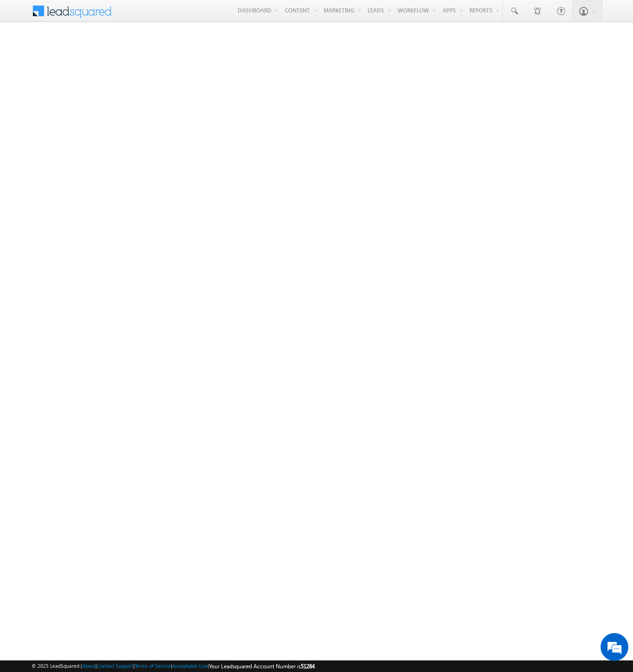 Image resolution: width=633 pixels, height=672 pixels. What do you see at coordinates (153, 666) in the screenshot?
I see `a: Terms of Service` at bounding box center [153, 666].